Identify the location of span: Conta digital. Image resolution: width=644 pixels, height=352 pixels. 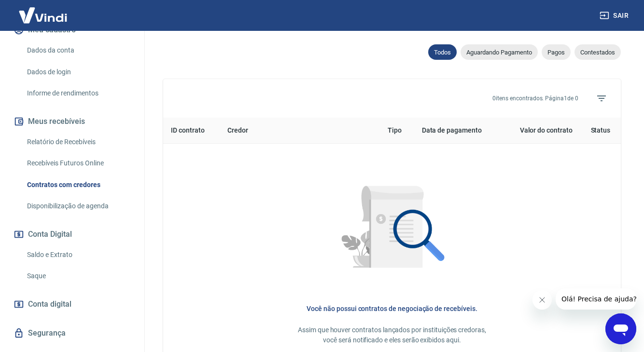
(50, 304).